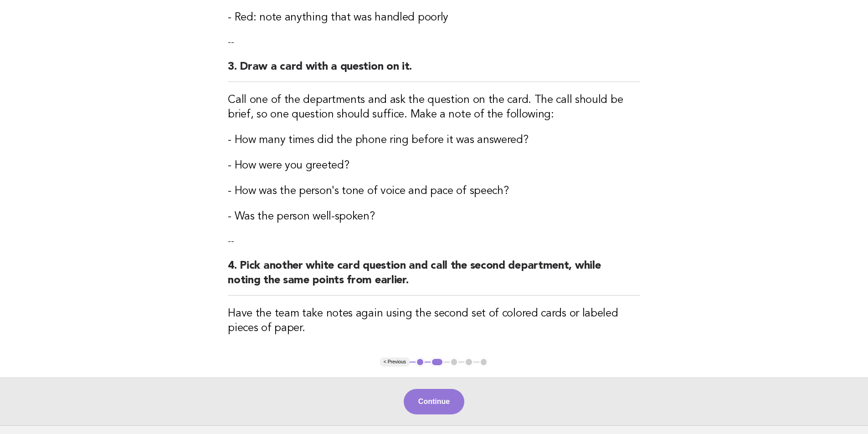 The width and height of the screenshot is (868, 434). Describe the element at coordinates (434, 217) in the screenshot. I see `h3: - Was the person well-spoken?` at that location.